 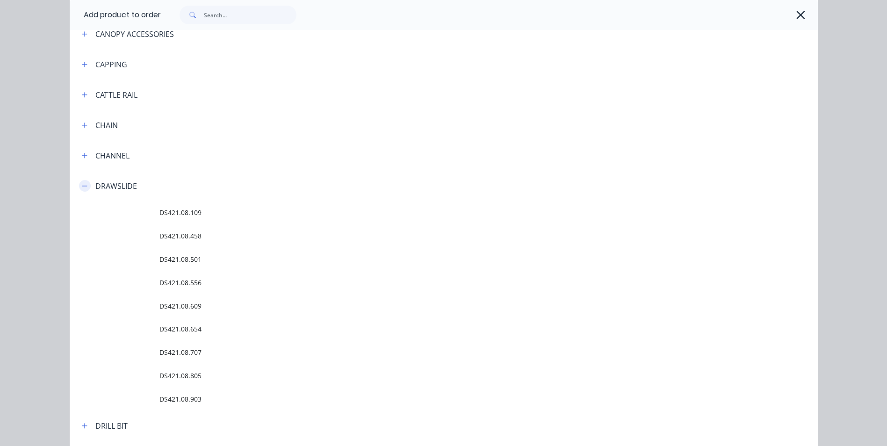 What do you see at coordinates (423, 376) in the screenshot?
I see `span: DS421.08.805` at bounding box center [423, 376].